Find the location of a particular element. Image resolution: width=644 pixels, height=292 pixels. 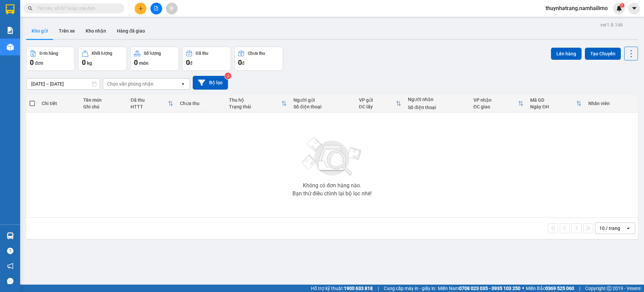

span: plus is located at coordinates (141, 8).